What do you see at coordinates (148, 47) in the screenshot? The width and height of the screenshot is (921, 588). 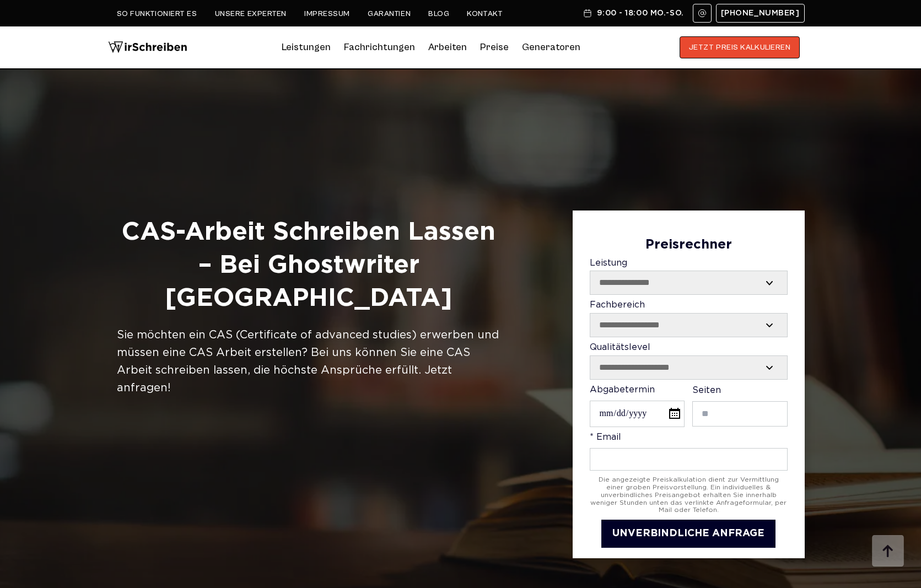 I see `img: logo wirschreiben` at bounding box center [148, 47].